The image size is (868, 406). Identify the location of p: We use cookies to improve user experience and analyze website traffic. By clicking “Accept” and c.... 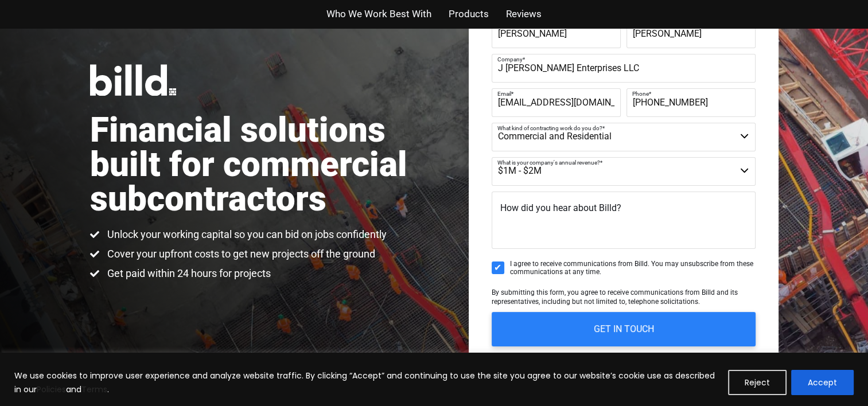
(366, 383).